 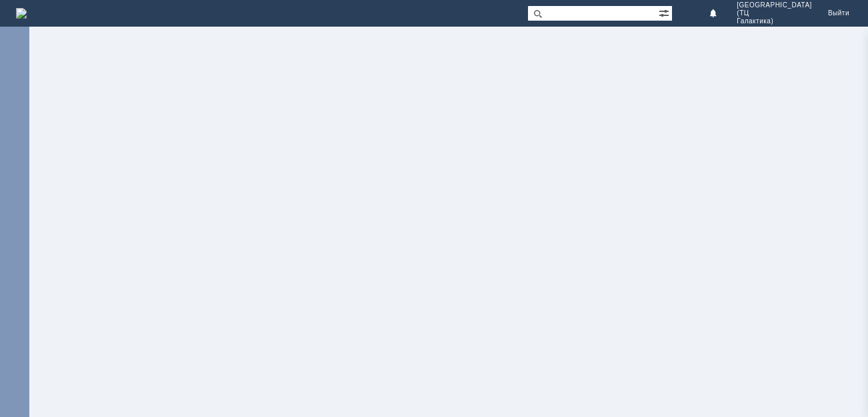 What do you see at coordinates (774, 13) in the screenshot?
I see `span: (ТЦ` at bounding box center [774, 13].